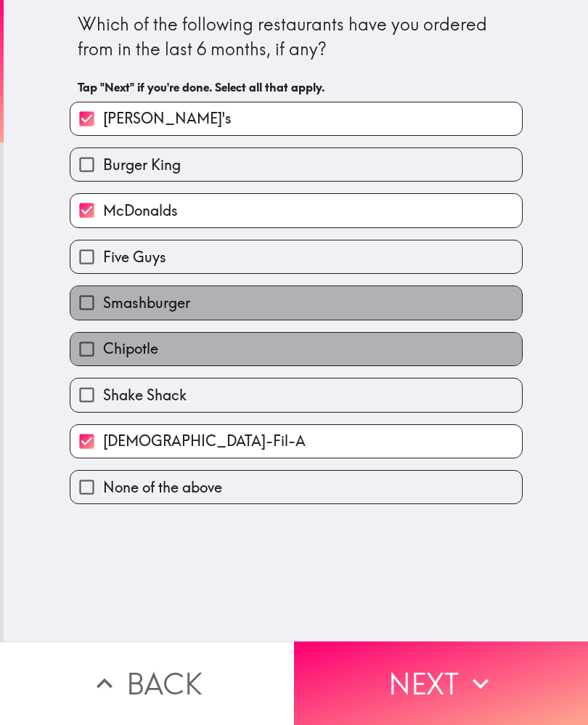  I want to click on h6: Tap "Next" if you're done. Select all that apply., so click(296, 88).